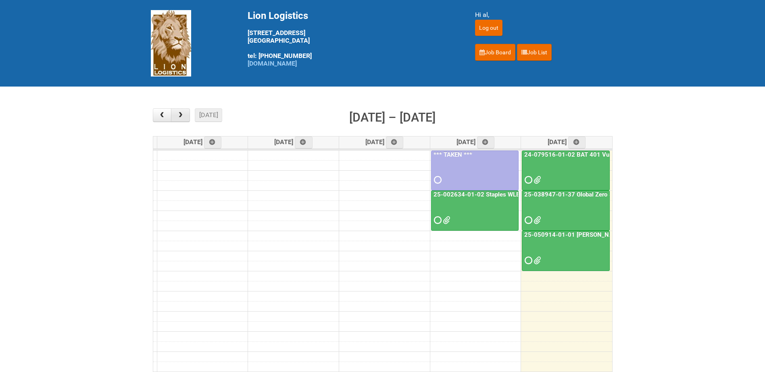 This screenshot has height=372, width=765. I want to click on div: Hi al,, so click(545, 15).